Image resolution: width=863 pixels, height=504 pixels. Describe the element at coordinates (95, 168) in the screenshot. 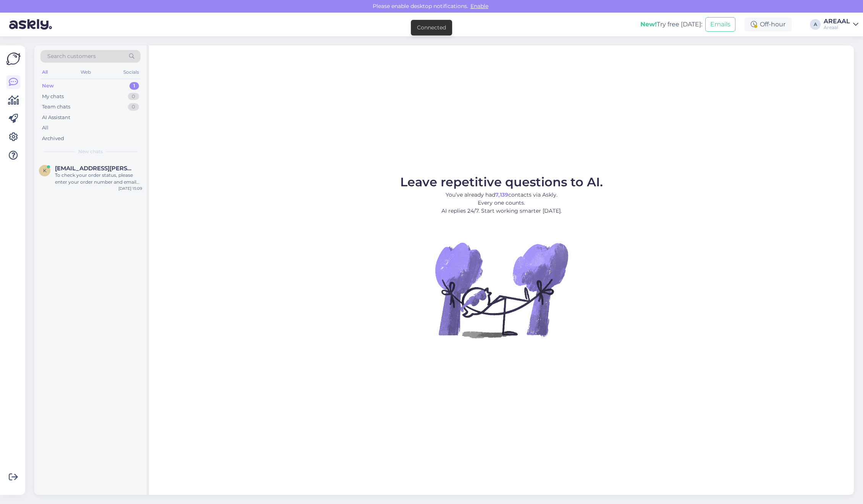

I see `span: kalabin@basnet.lv` at that location.